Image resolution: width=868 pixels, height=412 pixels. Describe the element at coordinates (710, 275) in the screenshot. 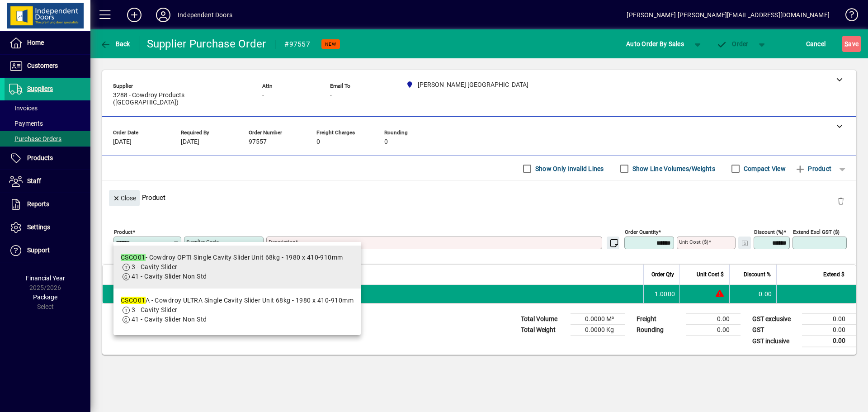

I see `span: Unit Cost $` at that location.